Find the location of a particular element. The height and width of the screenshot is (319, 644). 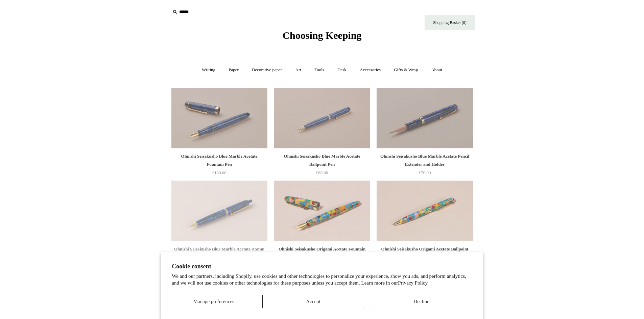

img: Ohnishi Seisakusho Blue Marble Acetate 0.5mm Mechanical Pencil is located at coordinates (219, 211).